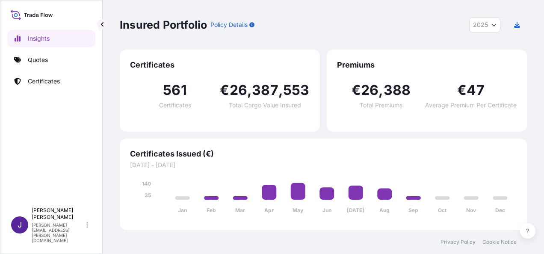 Image resolution: width=544 pixels, height=254 pixels. What do you see at coordinates (20, 225) in the screenshot?
I see `span: J` at bounding box center [20, 225].